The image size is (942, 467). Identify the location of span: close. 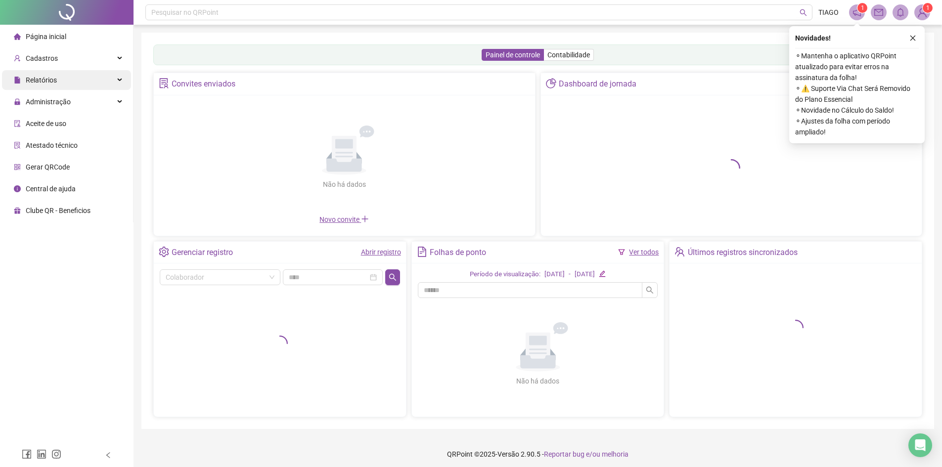
(913, 38).